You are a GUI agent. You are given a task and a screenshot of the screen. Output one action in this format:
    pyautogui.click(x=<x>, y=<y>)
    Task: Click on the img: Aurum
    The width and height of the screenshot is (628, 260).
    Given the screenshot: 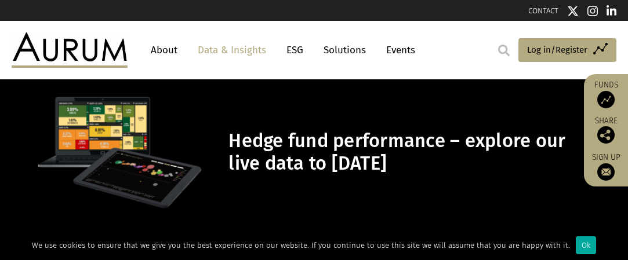 What is the action you would take?
    pyautogui.click(x=70, y=50)
    